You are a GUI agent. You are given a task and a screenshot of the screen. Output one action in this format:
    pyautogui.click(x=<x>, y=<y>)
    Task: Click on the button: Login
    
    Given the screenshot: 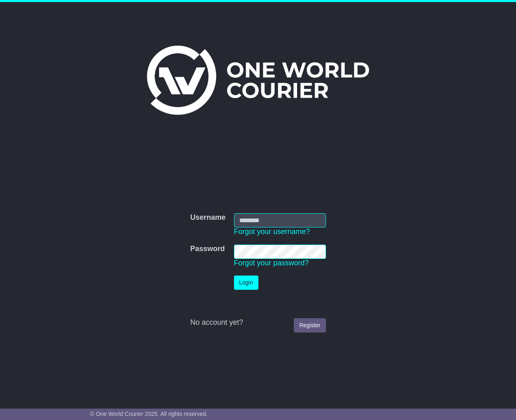 What is the action you would take?
    pyautogui.click(x=246, y=283)
    